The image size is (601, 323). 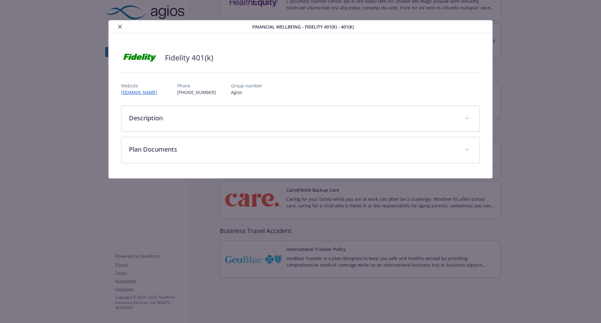 What do you see at coordinates (120, 27) in the screenshot?
I see `button: close` at bounding box center [120, 27].